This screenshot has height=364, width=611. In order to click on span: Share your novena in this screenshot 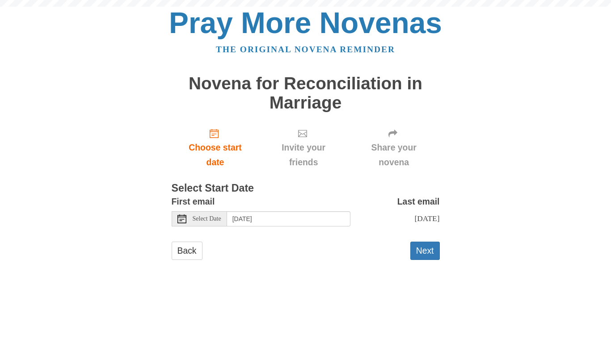, I will do `click(394, 155)`.